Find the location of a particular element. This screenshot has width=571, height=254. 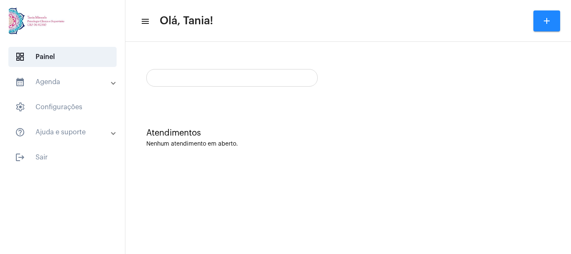

mat-expansion-panel-header: sidenav iconAgenda is located at coordinates (65, 82).